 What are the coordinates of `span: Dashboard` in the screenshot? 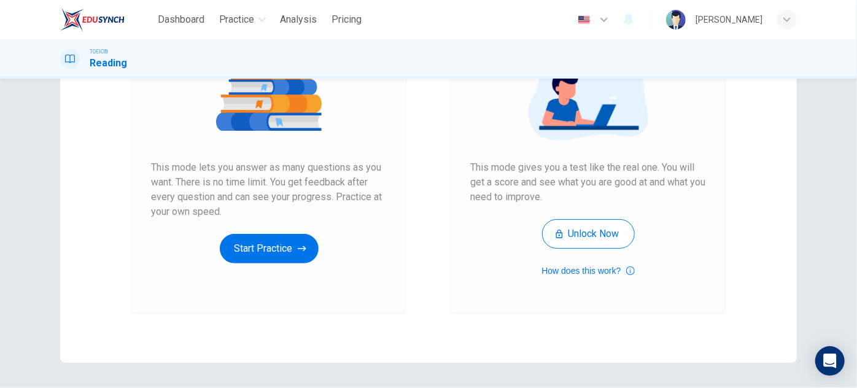 It's located at (181, 20).